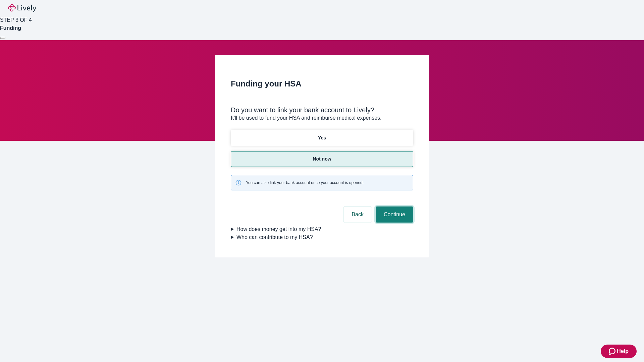 The height and width of the screenshot is (362, 644). Describe the element at coordinates (613, 351) in the screenshot. I see `svg: Zendesk support icon` at that location.